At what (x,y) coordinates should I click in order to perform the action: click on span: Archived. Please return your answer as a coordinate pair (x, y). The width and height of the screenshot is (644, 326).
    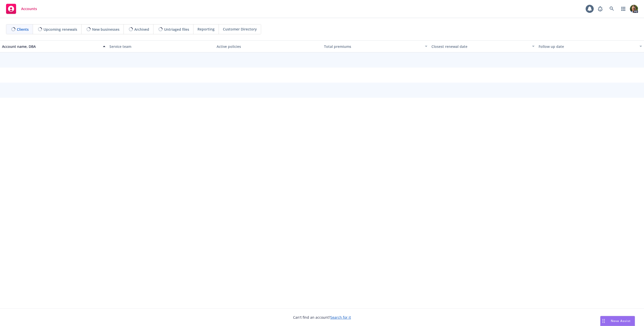
    Looking at the image, I should click on (142, 29).